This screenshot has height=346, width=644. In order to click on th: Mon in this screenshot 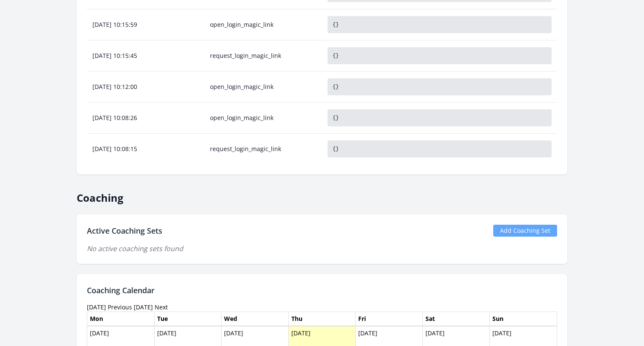, I will do `click(121, 319)`.